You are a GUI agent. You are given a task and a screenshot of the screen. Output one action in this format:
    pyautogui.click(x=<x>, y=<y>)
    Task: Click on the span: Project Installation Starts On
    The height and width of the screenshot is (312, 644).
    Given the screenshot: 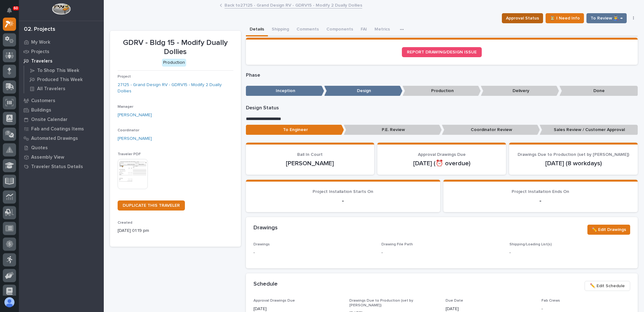 What is the action you would take?
    pyautogui.click(x=343, y=192)
    